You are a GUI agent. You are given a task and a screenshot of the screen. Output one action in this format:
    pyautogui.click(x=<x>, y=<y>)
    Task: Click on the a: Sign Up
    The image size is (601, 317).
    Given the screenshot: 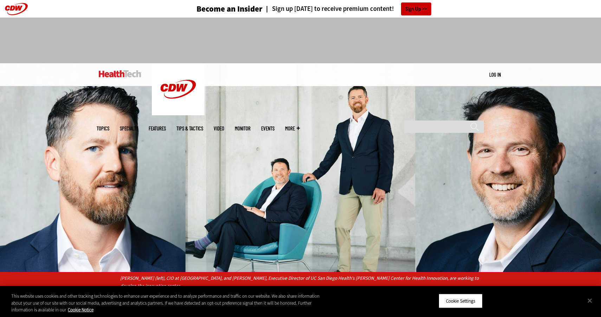 What is the action you would take?
    pyautogui.click(x=416, y=9)
    